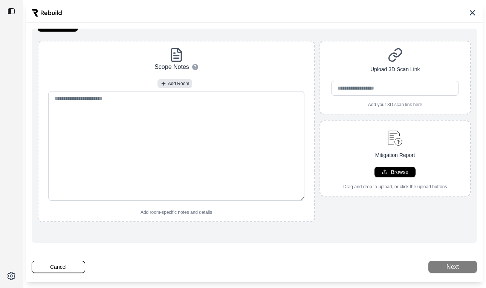  What do you see at coordinates (58, 267) in the screenshot?
I see `button: Cancel` at bounding box center [58, 267].